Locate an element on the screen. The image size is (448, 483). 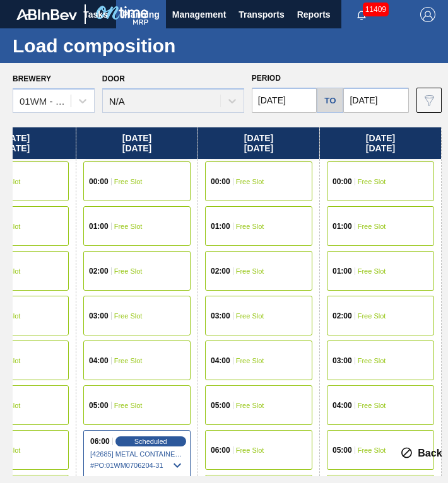
button: icon-filter-gray is located at coordinates (429, 100).